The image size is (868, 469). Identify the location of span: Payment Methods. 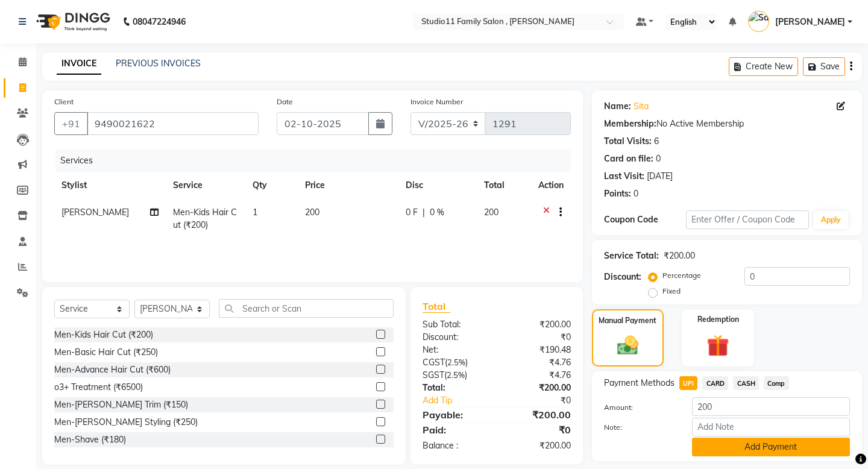
(639, 383).